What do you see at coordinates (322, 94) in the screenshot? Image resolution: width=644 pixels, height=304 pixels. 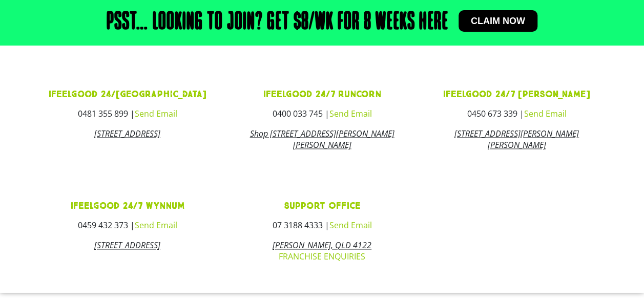 I see `a: ifeelgood 24/7 Runcorn` at bounding box center [322, 94].